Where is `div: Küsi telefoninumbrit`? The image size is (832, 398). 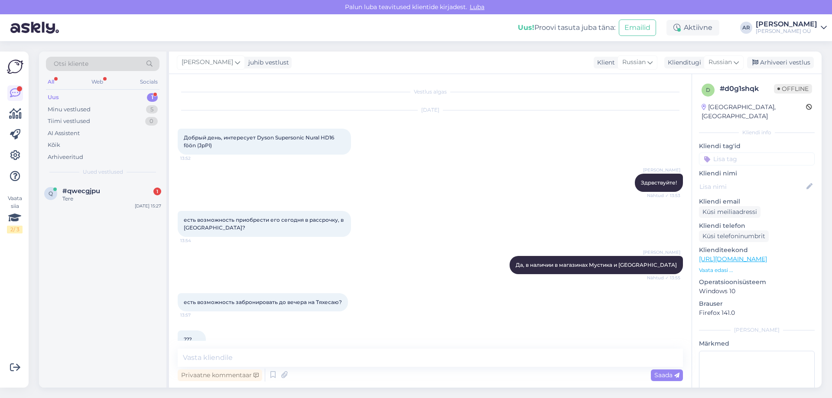 div: Küsi telefoninumbrit is located at coordinates (733, 236).